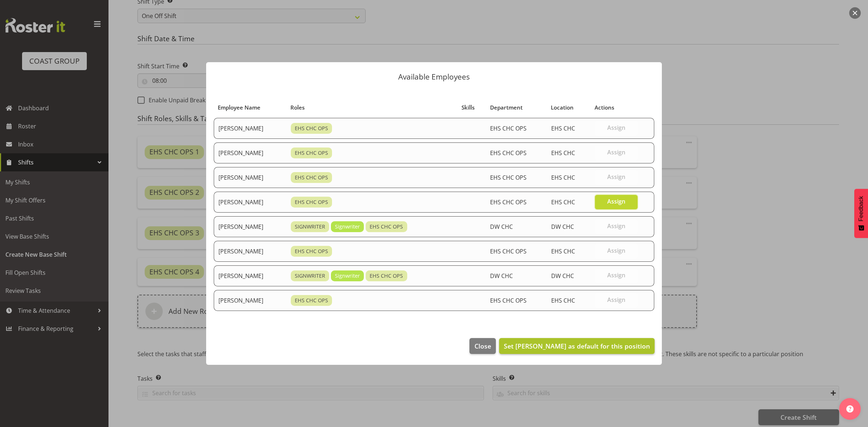 Image resolution: width=868 pixels, height=427 pixels. What do you see at coordinates (472, 107) in the screenshot?
I see `div: Skills` at bounding box center [472, 107].